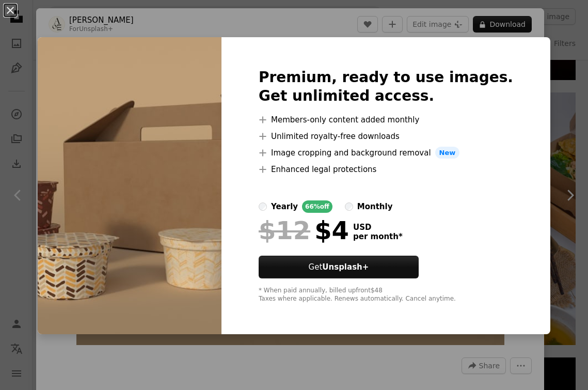 Image resolution: width=588 pixels, height=390 pixels. I want to click on span: per month *, so click(378, 237).